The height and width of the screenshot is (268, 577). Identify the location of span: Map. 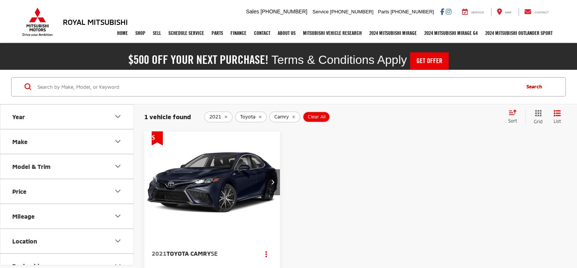
(508, 12).